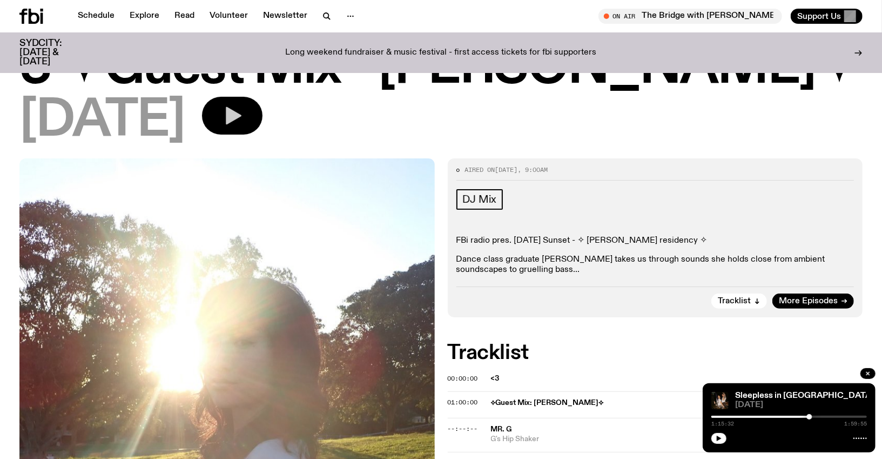 The height and width of the screenshot is (459, 882). I want to click on img: Marcus Whale is on the left, bent to his knees and arching back with a gleeful look his face He i..., so click(720, 400).